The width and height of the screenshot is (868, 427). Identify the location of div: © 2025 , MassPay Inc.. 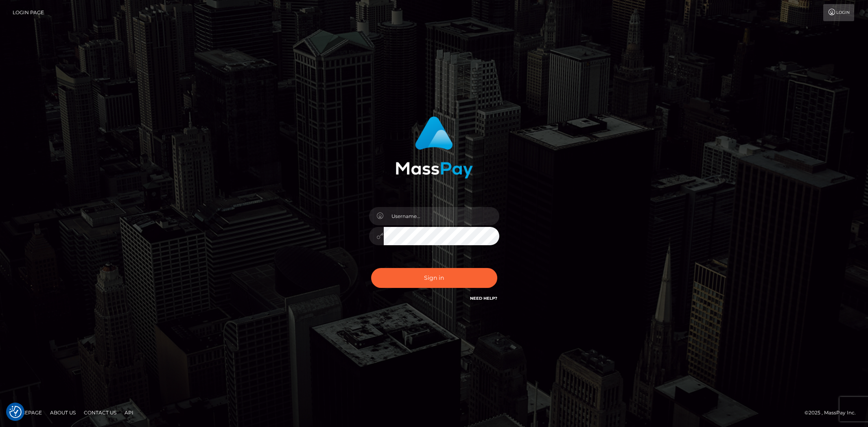
(832, 413).